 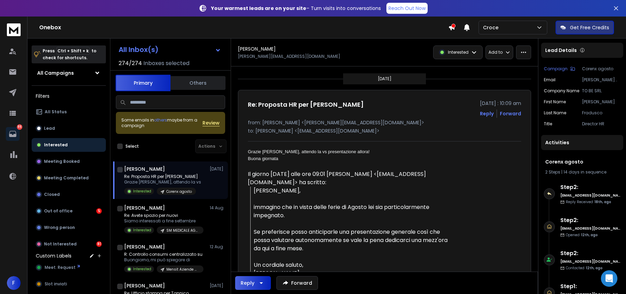 I want to click on p: Re: Avete spazio per nuovi, so click(x=164, y=215).